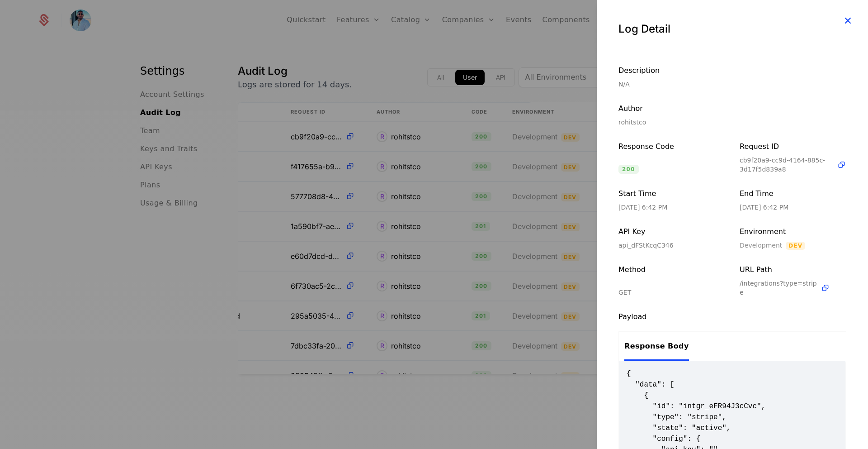 The height and width of the screenshot is (449, 868). I want to click on div: Start Time, so click(672, 193).